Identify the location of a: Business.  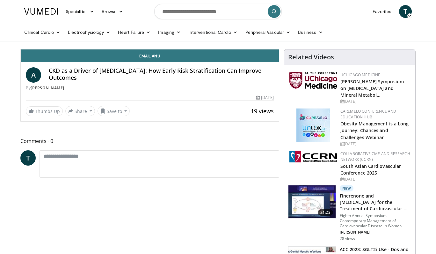
(311, 32).